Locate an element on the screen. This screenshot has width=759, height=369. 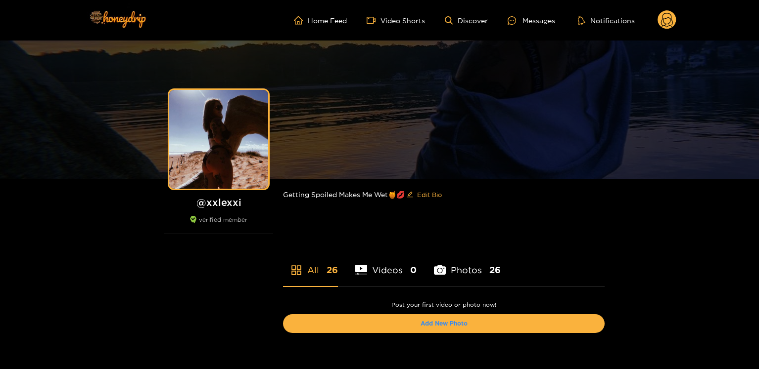
span: 0 is located at coordinates (413, 270).